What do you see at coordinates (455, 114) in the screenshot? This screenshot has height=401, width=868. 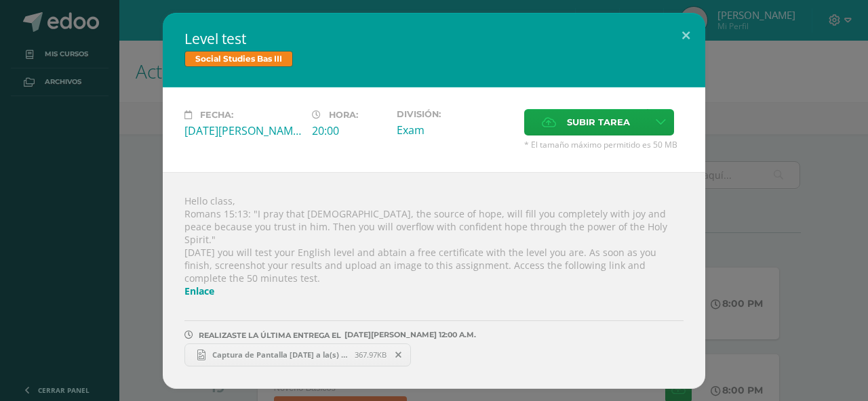 I see `label: División:` at bounding box center [455, 114].